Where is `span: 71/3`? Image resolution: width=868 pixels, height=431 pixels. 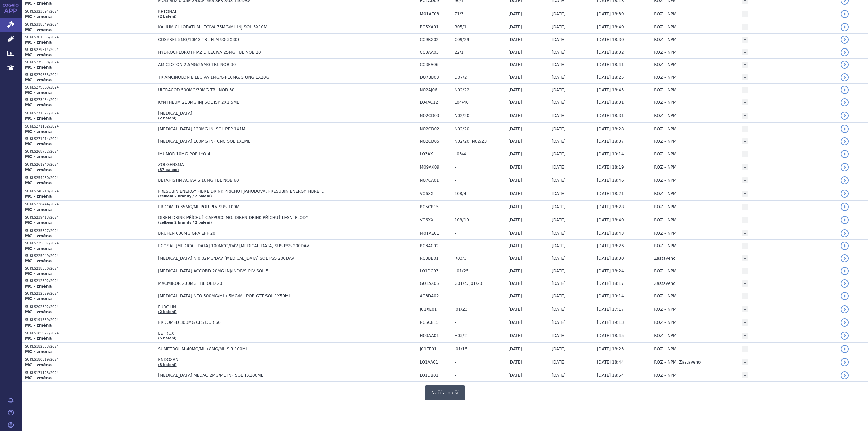 span: 71/3 is located at coordinates (480, 14).